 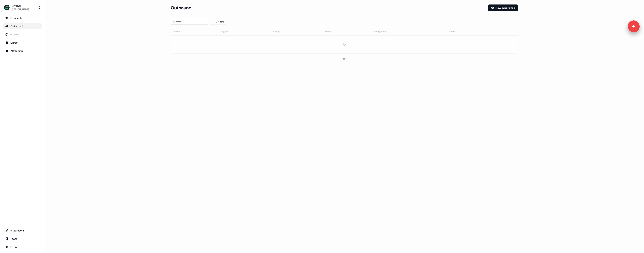 I want to click on a: Go to outbound experience, so click(x=22, y=26).